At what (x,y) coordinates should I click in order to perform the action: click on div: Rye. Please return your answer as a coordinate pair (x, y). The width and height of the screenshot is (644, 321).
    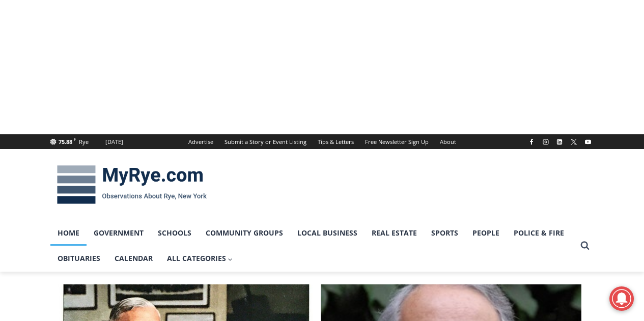
    Looking at the image, I should click on (83, 142).